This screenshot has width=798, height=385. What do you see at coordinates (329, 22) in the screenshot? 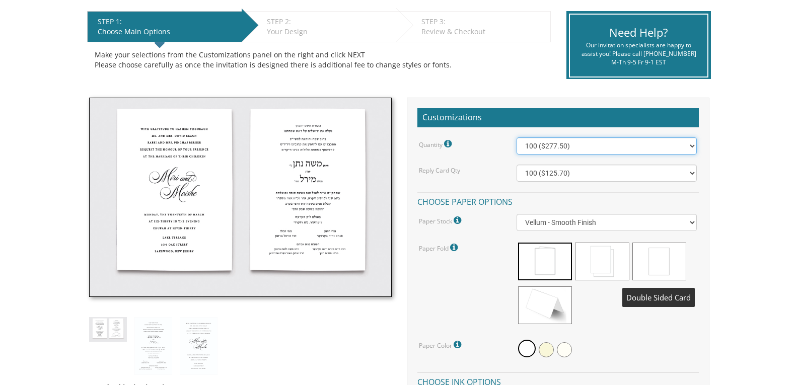
I see `div: STEP 2:` at bounding box center [329, 22].